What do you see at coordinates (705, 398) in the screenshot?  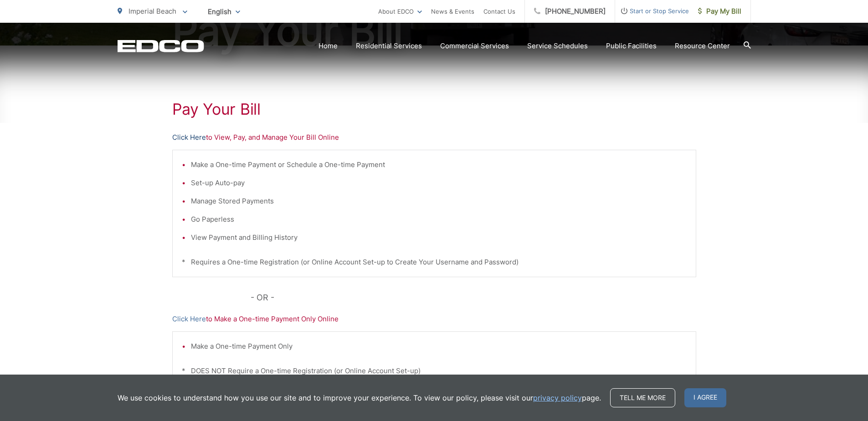 I see `span: I agree` at bounding box center [705, 398].